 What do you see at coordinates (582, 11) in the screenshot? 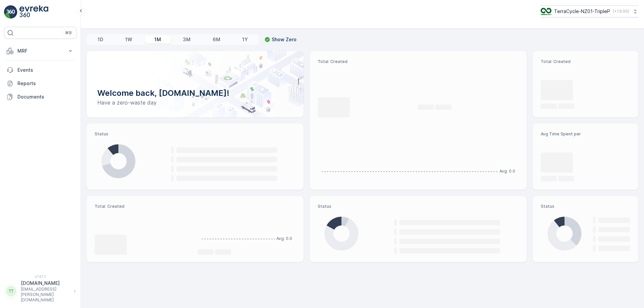
I see `p: TerraCycle-NZ01-TripleP` at bounding box center [582, 11].